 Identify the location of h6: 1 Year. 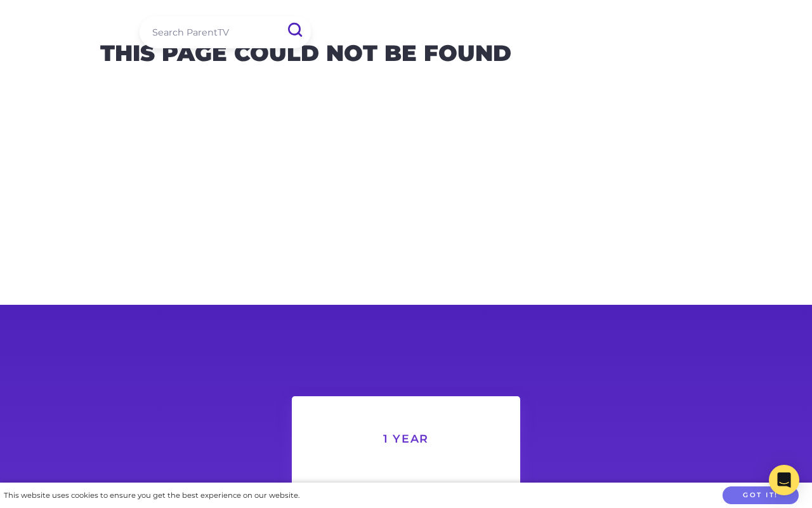
(406, 438).